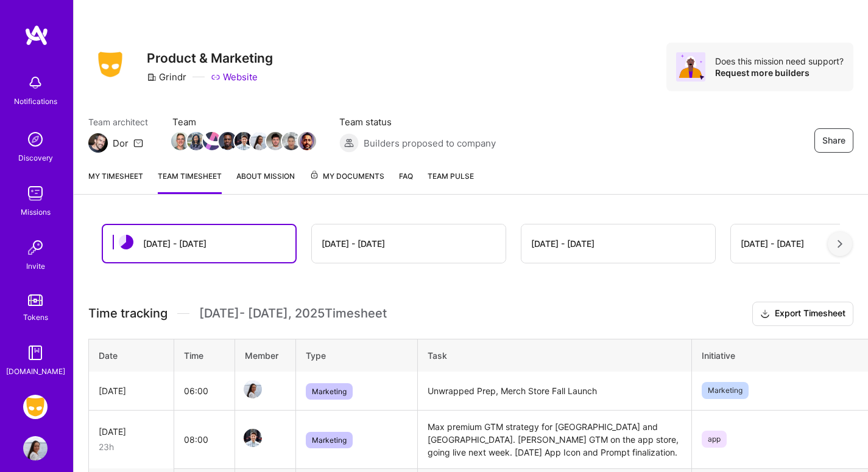 Image resolution: width=868 pixels, height=472 pixels. I want to click on img: logo, so click(36, 36).